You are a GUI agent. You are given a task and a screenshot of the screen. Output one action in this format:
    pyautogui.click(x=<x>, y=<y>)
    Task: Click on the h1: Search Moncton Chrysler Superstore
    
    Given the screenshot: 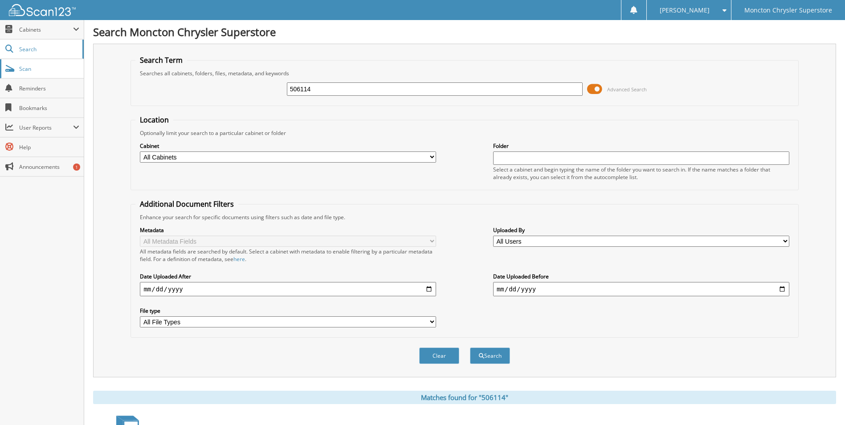 What is the action you would take?
    pyautogui.click(x=464, y=32)
    